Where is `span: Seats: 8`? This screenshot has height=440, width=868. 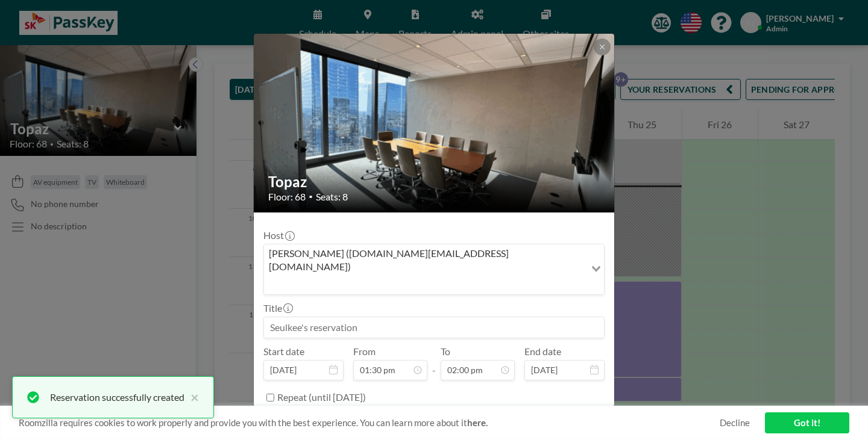 span: Seats: 8 is located at coordinates (331, 197).